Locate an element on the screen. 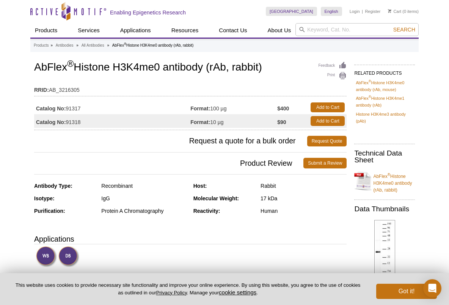  strong: Host: is located at coordinates (200, 186).